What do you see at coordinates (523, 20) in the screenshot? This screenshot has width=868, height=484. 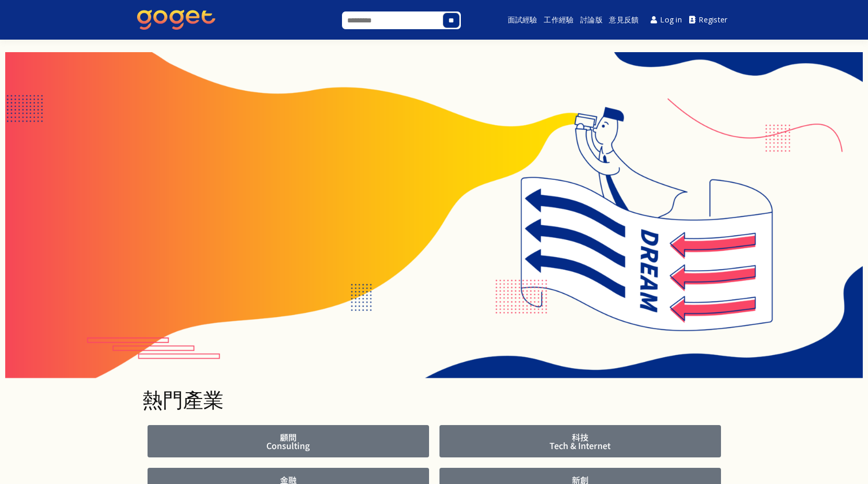 I see `a: 面試經驗` at bounding box center [523, 20].